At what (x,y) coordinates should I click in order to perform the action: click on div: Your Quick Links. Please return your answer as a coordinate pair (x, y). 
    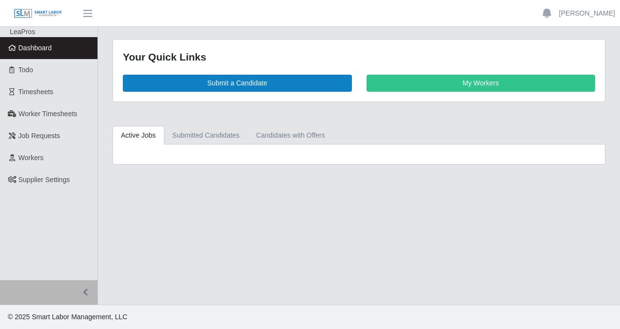
    Looking at the image, I should click on (359, 57).